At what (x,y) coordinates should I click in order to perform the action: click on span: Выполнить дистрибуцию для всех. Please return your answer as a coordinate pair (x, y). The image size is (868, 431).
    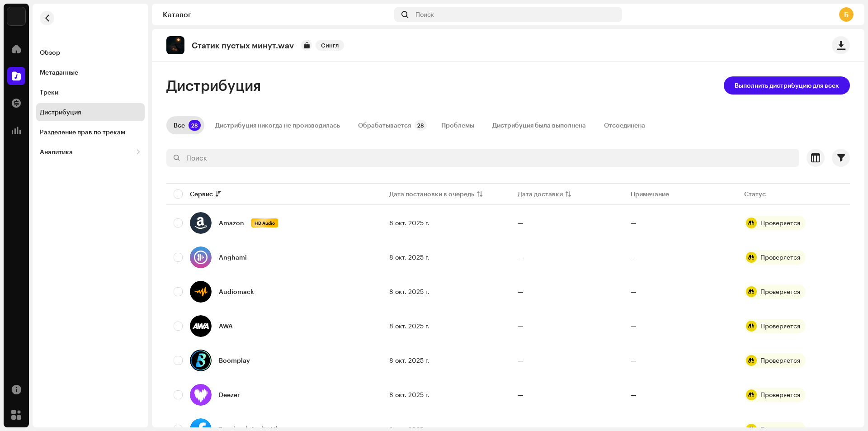
    Looking at the image, I should click on (787, 86).